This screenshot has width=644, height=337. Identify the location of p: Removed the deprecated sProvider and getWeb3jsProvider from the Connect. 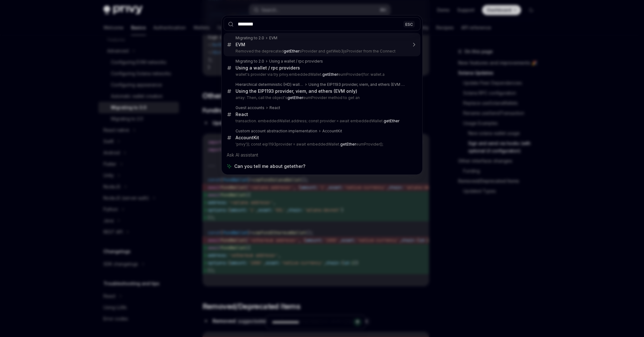
(321, 51).